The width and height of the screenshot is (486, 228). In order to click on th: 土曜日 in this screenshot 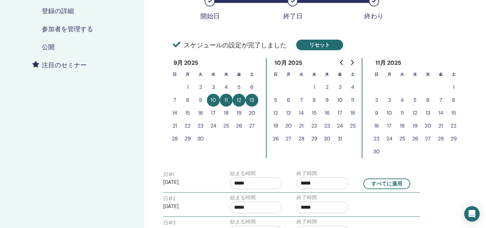, I will do `click(454, 74)`.